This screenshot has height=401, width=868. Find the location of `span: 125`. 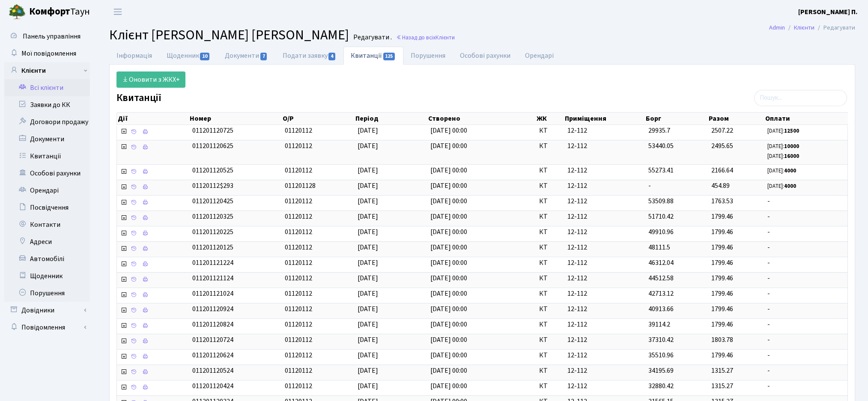

span: 125 is located at coordinates (389, 57).